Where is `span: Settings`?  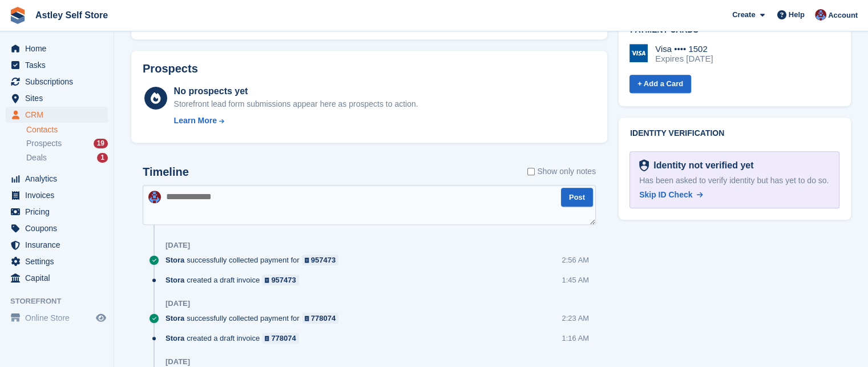 span: Settings is located at coordinates (59, 262).